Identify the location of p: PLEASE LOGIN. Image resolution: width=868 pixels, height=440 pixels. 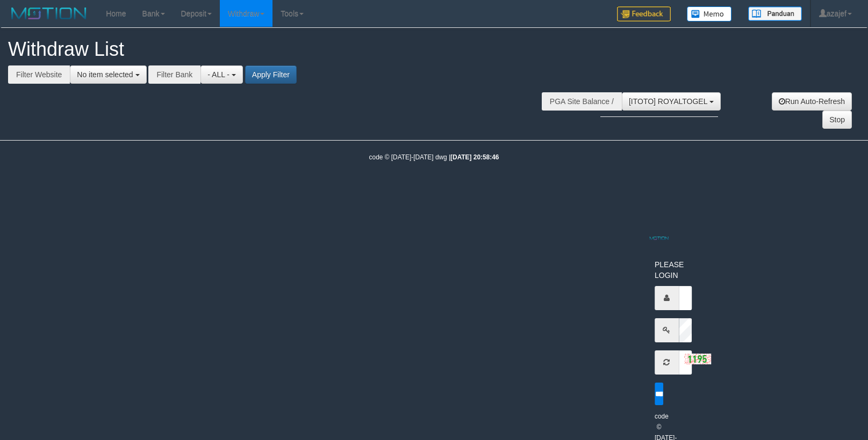
(659, 270).